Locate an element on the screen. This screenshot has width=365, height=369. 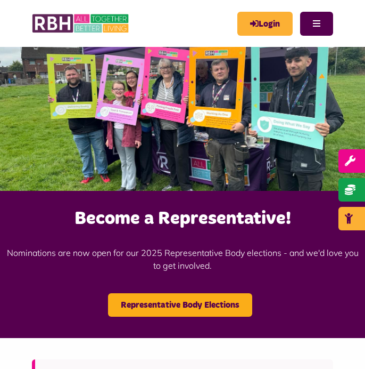
img: RBH is located at coordinates (81, 23).